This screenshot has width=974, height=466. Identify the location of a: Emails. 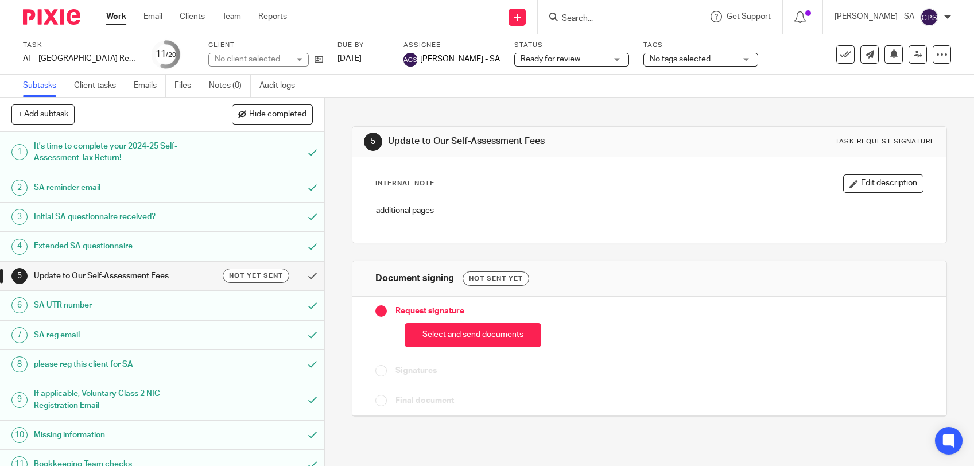
(150, 85).